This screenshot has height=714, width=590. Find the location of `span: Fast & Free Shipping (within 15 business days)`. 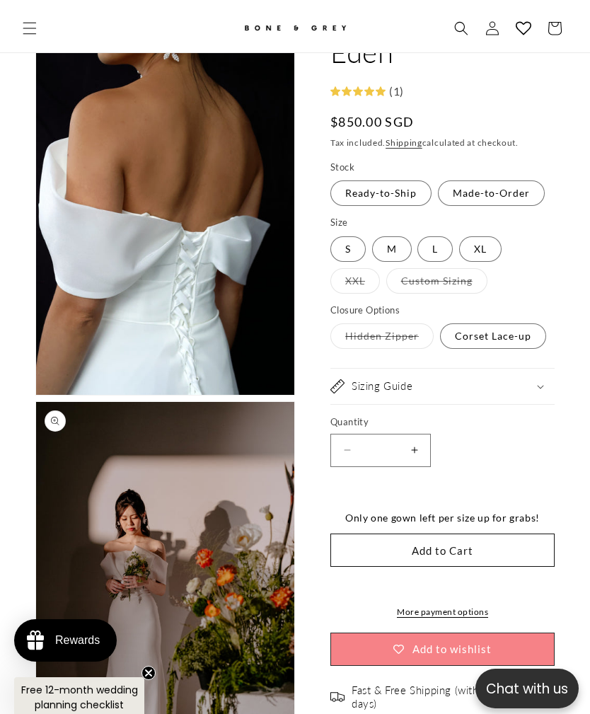

span: Fast & Free Shipping (within 15 business days) is located at coordinates (453, 692).